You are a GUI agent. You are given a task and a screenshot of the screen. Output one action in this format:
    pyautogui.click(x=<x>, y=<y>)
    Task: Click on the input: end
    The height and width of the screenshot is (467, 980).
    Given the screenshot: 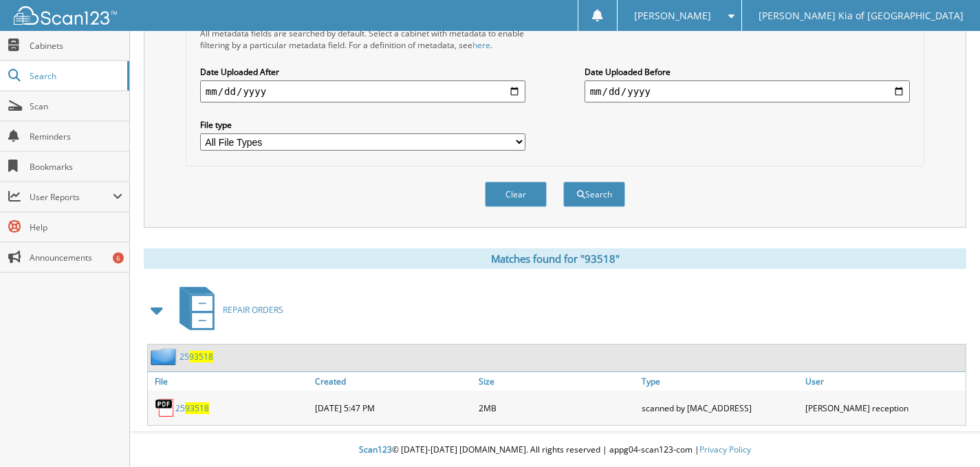 What is the action you would take?
    pyautogui.click(x=748, y=92)
    